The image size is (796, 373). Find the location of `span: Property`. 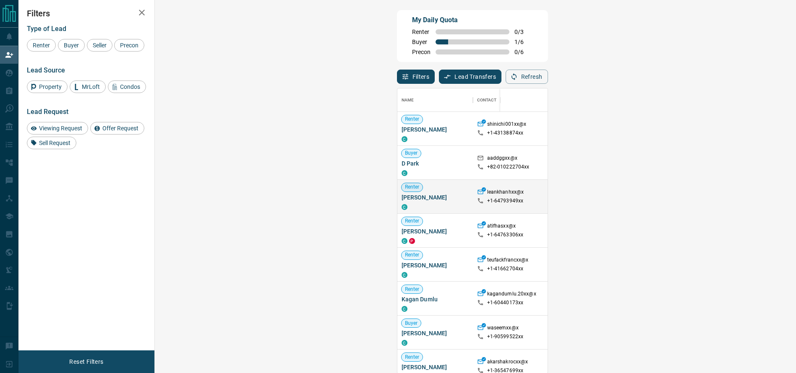

span: Property is located at coordinates (50, 87).